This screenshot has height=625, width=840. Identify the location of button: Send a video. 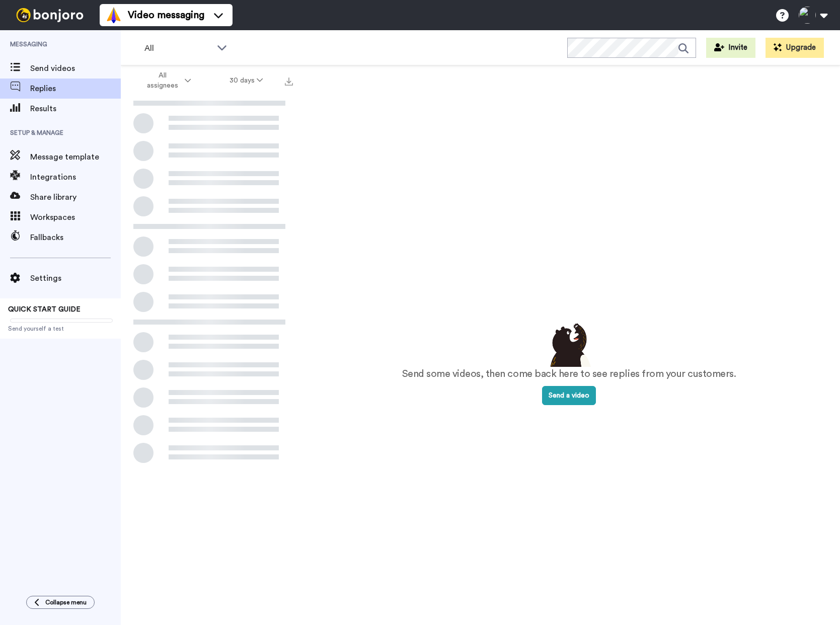
(568, 396).